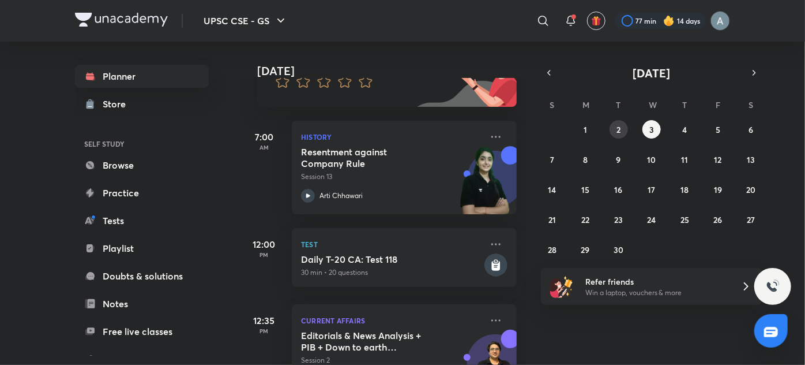 This screenshot has height=365, width=805. I want to click on p: AM, so click(264, 147).